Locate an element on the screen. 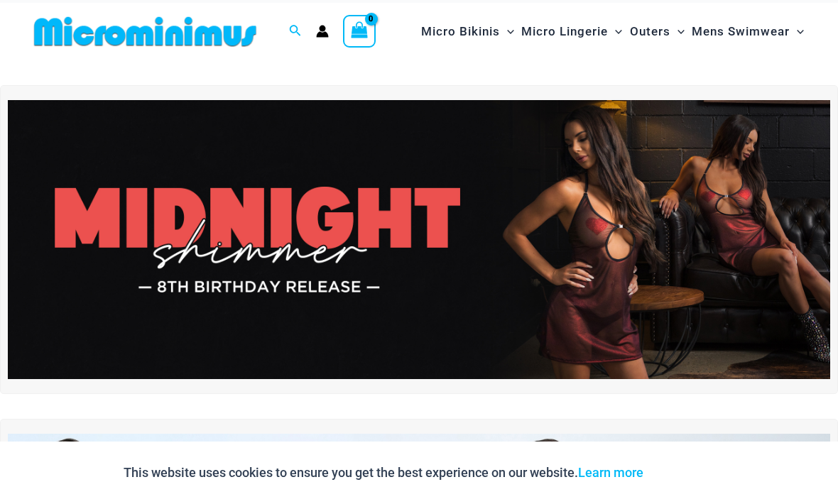 This screenshot has width=838, height=504. a: View Shopping Cart, empty is located at coordinates (359, 31).